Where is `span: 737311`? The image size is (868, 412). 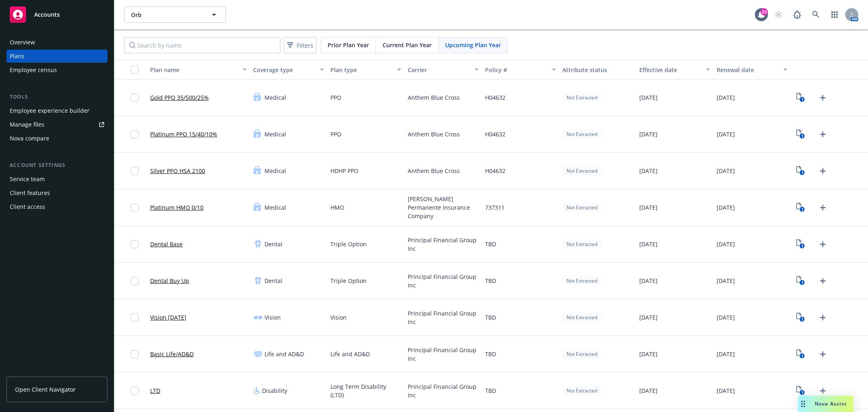 span: 737311 is located at coordinates (495, 207).